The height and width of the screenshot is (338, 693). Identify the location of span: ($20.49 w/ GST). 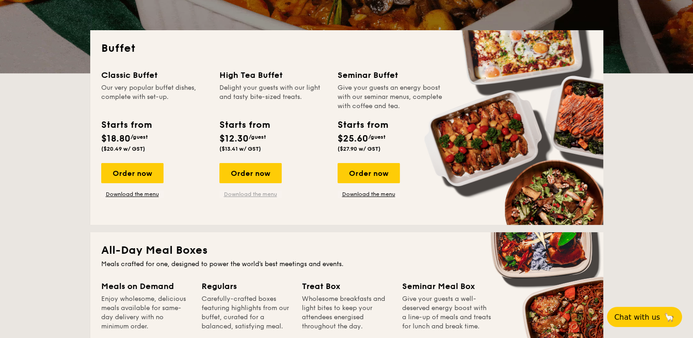
(123, 149).